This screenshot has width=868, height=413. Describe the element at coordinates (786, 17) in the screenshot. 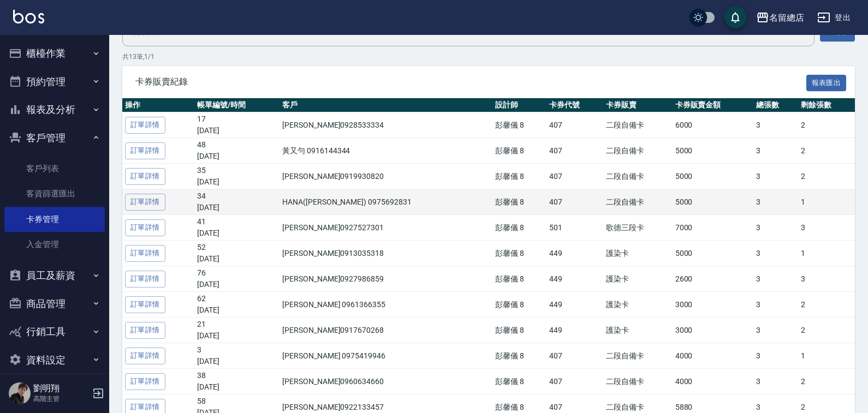

I see `div: 名留總店` at that location.